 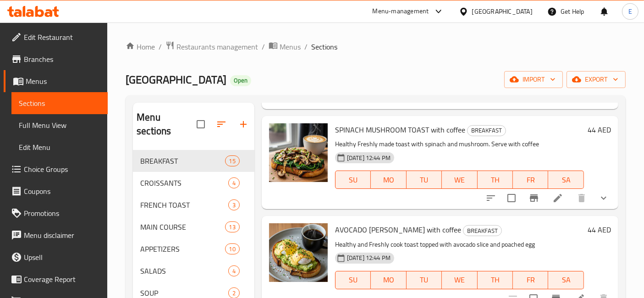 I want to click on span: APPETIZERS, so click(x=183, y=249).